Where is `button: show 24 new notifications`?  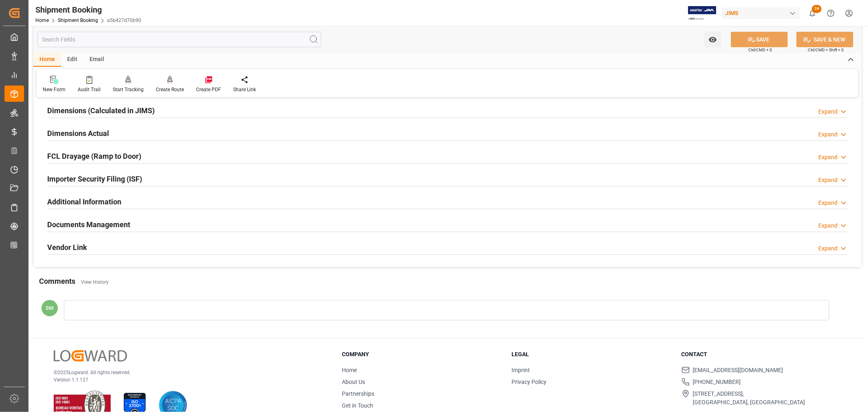 button: show 24 new notifications is located at coordinates (812, 13).